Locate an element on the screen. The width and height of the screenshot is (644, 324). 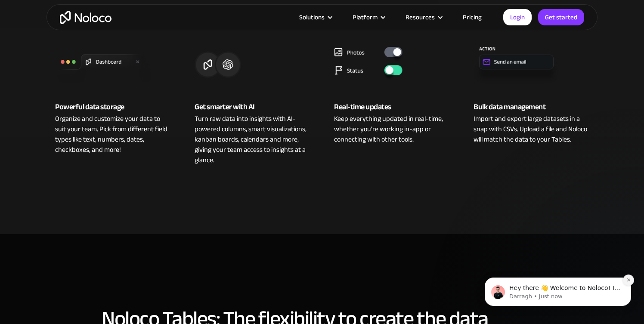
button: Dismiss notification is located at coordinates (157, 57).